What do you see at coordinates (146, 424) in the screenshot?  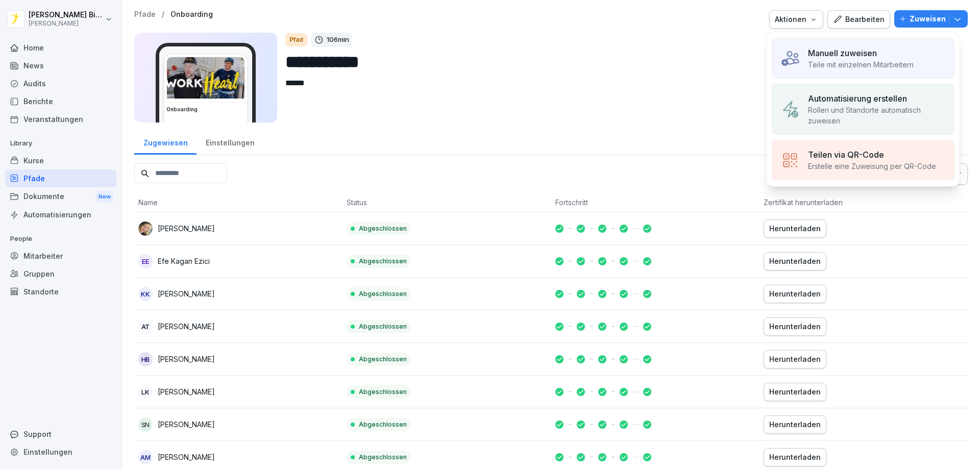 I see `div: SN` at bounding box center [146, 424].